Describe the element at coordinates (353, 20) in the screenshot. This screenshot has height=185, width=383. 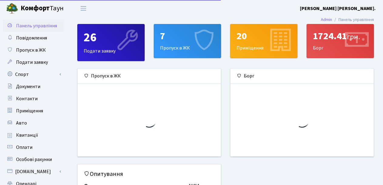
I see `li: Панель управління` at that location.